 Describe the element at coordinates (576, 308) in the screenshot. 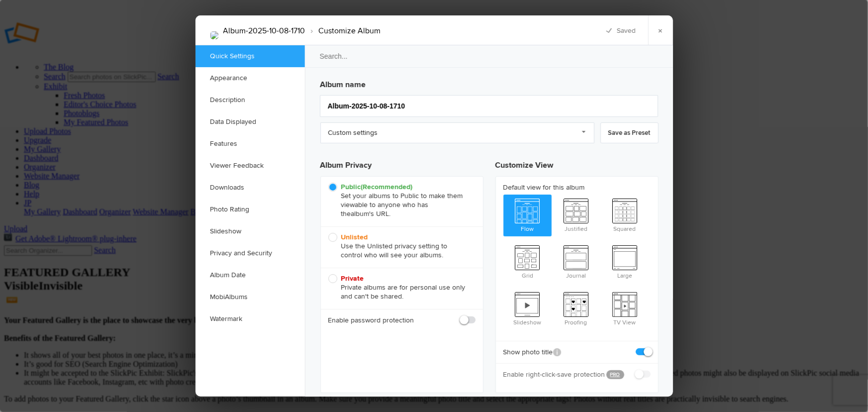

I see `span: Proofing` at that location.